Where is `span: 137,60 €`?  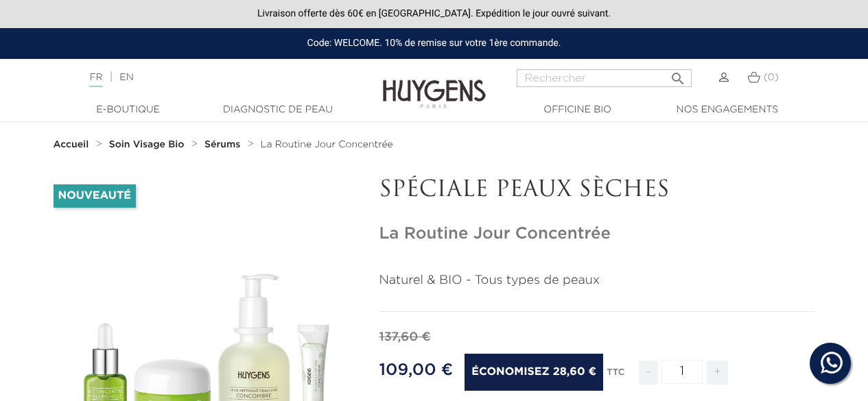
span: 137,60 € is located at coordinates (405, 337).